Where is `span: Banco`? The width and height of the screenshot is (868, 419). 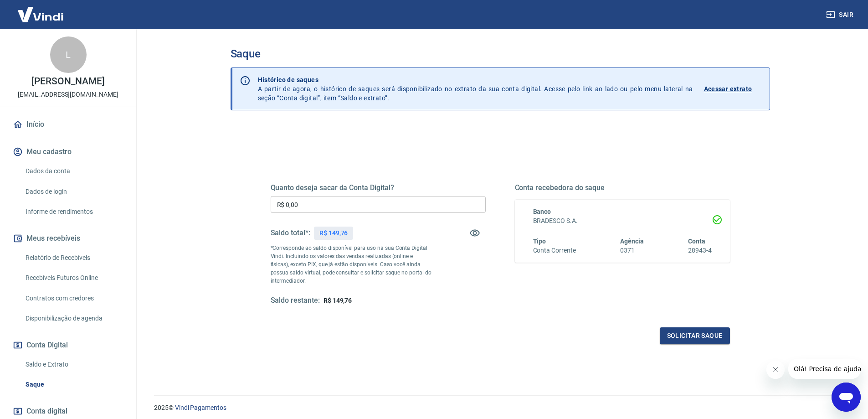 span: Banco is located at coordinates (542, 212).